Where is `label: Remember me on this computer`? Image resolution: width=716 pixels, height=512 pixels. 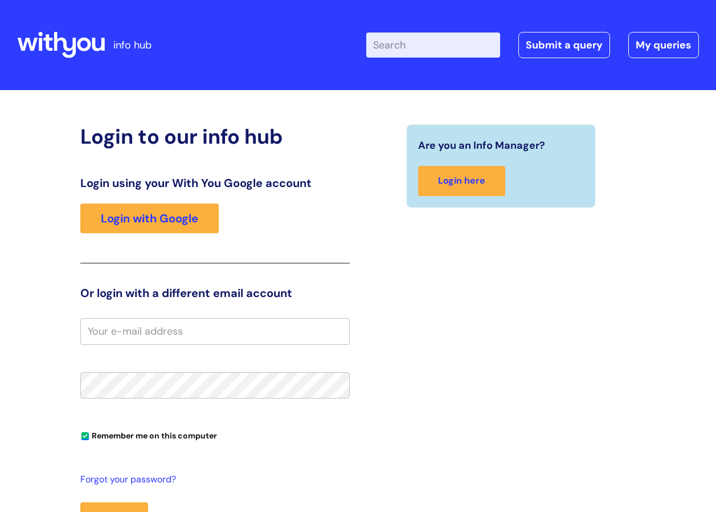 label: Remember me on this computer is located at coordinates (149, 434).